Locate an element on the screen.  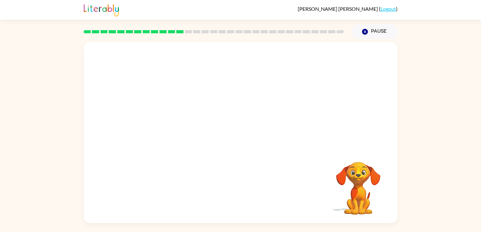
video: Your browser must support playing .mp4 files to use Literably. Please try using another browser. is located at coordinates (358, 184).